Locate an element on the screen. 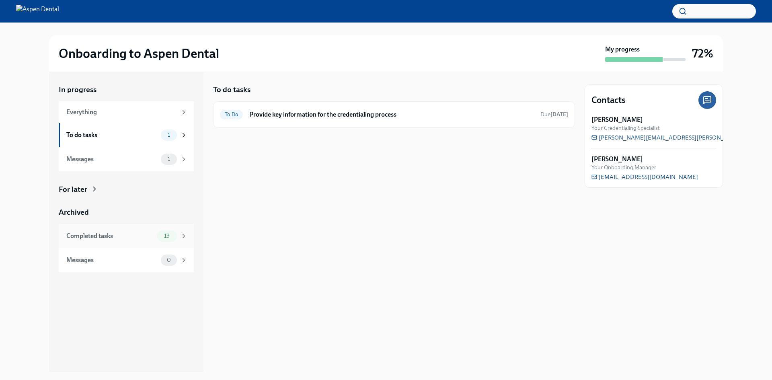  strong: My progress is located at coordinates (622, 49).